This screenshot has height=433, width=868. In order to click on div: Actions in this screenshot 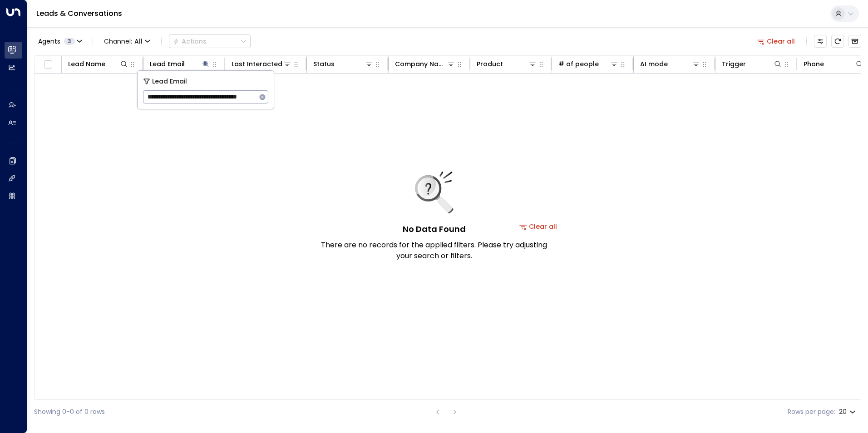, I will do `click(190, 41)`.